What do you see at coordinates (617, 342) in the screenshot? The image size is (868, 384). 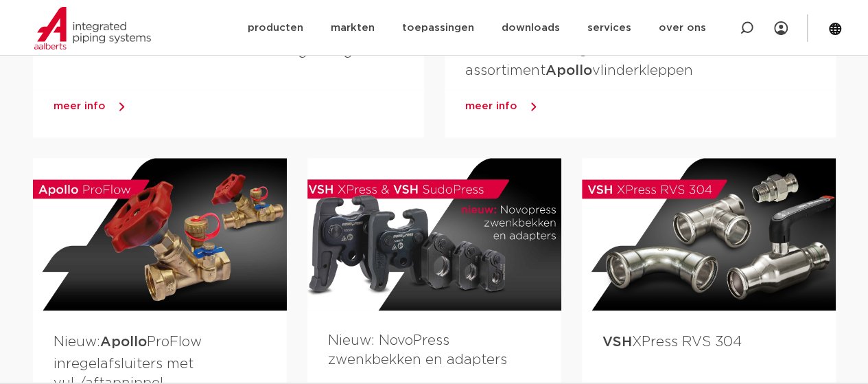 I see `strong: VSH` at bounding box center [617, 342].